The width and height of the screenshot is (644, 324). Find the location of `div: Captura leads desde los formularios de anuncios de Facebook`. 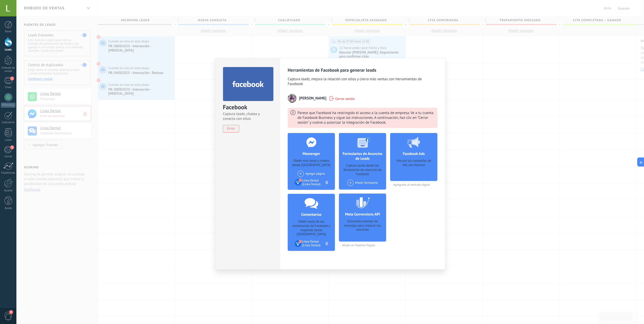

div: Captura leads desde los formularios de anuncios de Facebook is located at coordinates (363, 170).